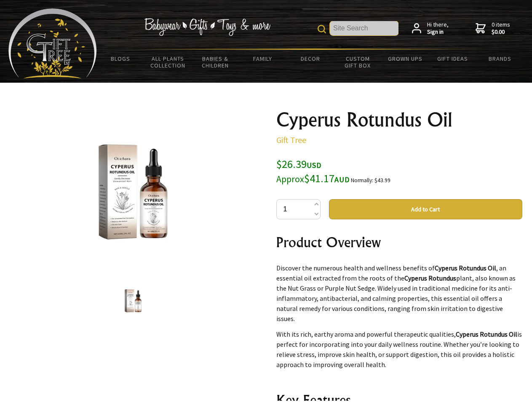 This screenshot has width=532, height=405. I want to click on h2: Product Overview, so click(399, 242).